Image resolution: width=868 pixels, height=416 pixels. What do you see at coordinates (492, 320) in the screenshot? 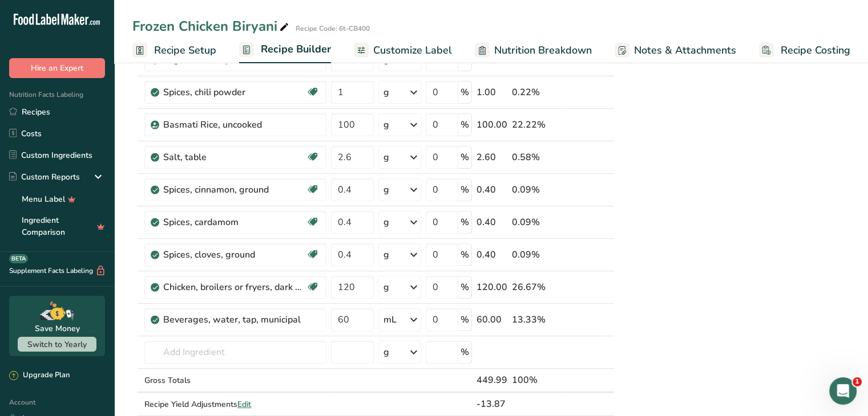
I see `div: 60.00` at bounding box center [492, 320].